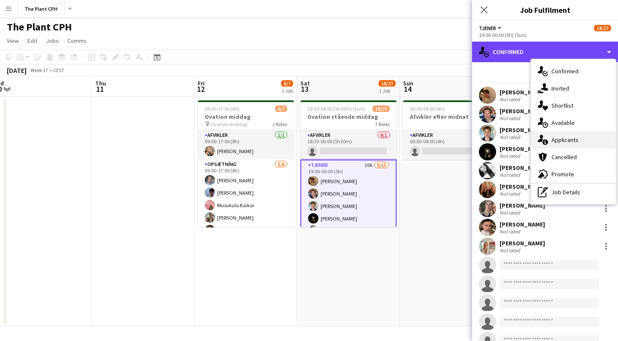 This screenshot has width=618, height=341. I want to click on span: 14, so click(408, 89).